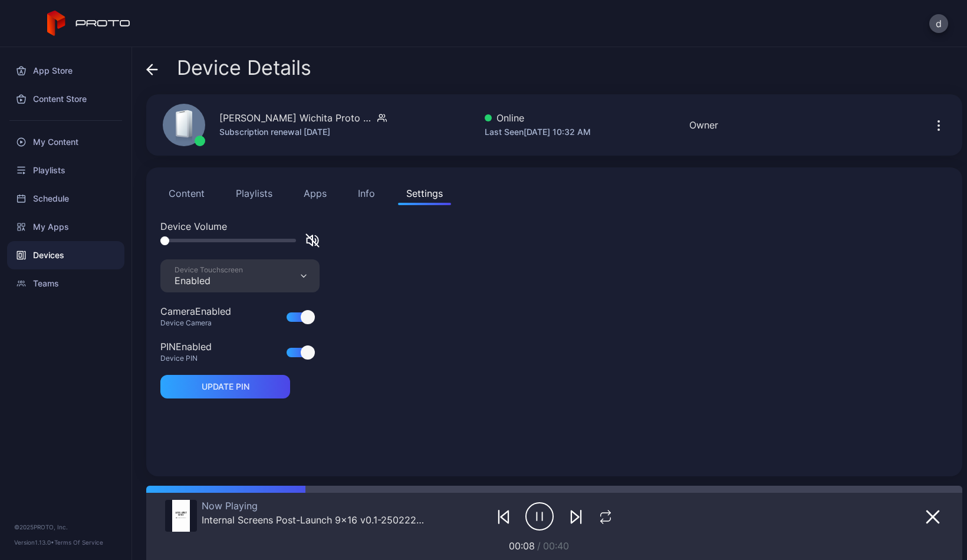 The height and width of the screenshot is (560, 967). I want to click on button: Info, so click(366, 193).